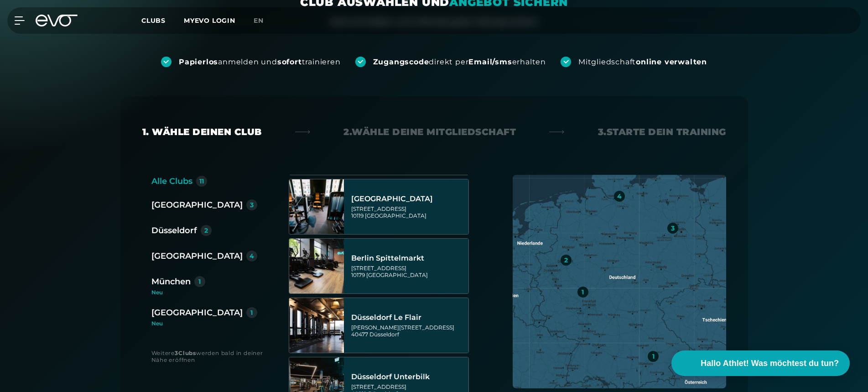  I want to click on strong: sofort, so click(289, 62).